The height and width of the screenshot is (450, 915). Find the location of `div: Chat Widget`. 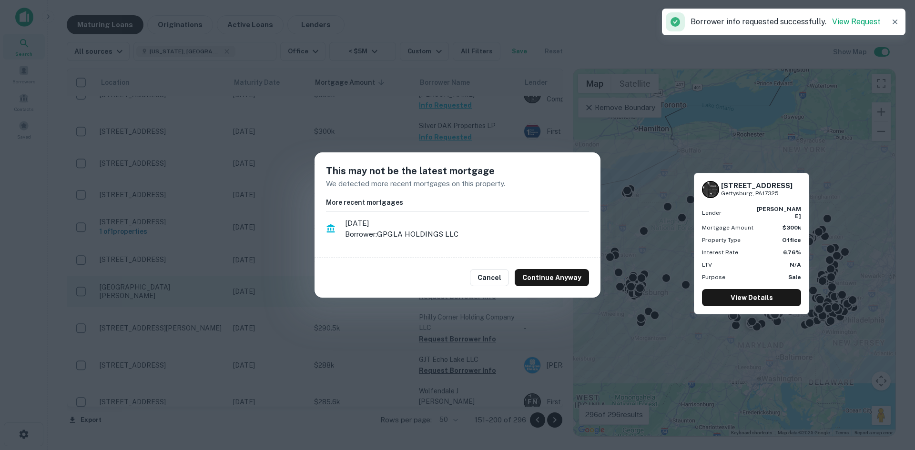

div: Chat Widget is located at coordinates (891, 397).